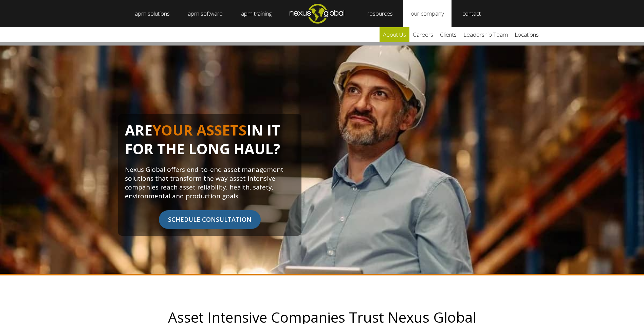  Describe the element at coordinates (448, 35) in the screenshot. I see `a: clients` at that location.